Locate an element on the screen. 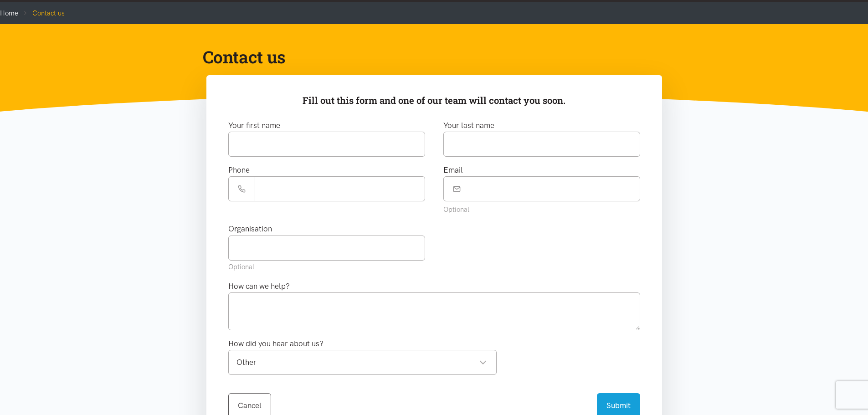 Image resolution: width=868 pixels, height=415 pixels. label: Your last name is located at coordinates (469, 125).